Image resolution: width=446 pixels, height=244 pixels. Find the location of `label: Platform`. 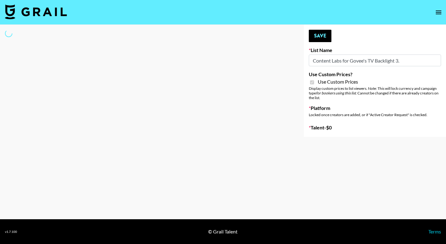

label: Platform is located at coordinates (375, 108).